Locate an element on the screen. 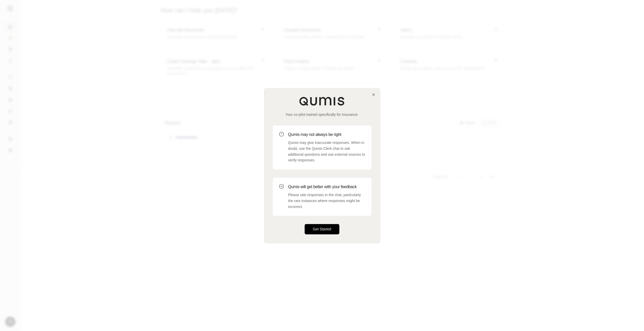 The height and width of the screenshot is (331, 644). h3: Qumis may not always be right is located at coordinates (327, 135).